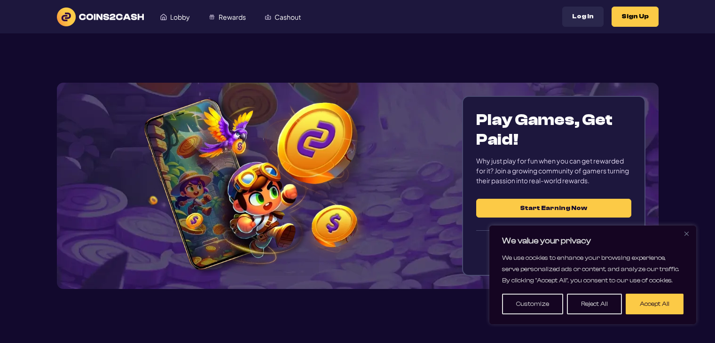 Image resolution: width=715 pixels, height=343 pixels. What do you see at coordinates (100, 17) in the screenshot?
I see `img: logo text` at bounding box center [100, 17].